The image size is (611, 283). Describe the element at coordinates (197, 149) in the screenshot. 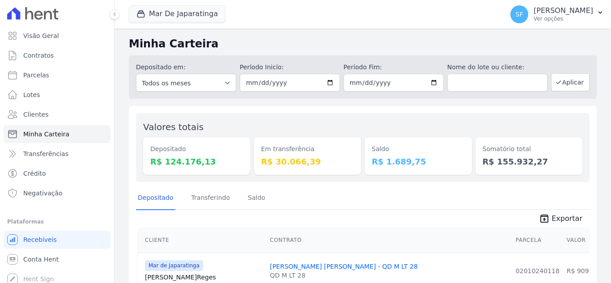

I see `dt: Depositado` at that location.